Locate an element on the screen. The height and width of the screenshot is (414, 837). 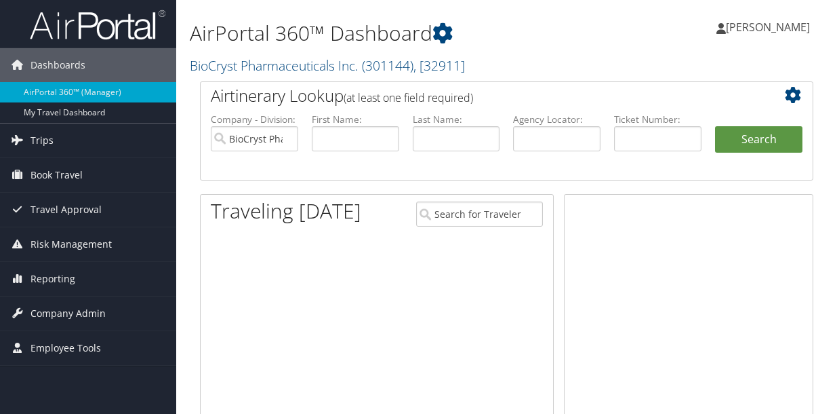
input: Search for Traveler is located at coordinates (479, 214).